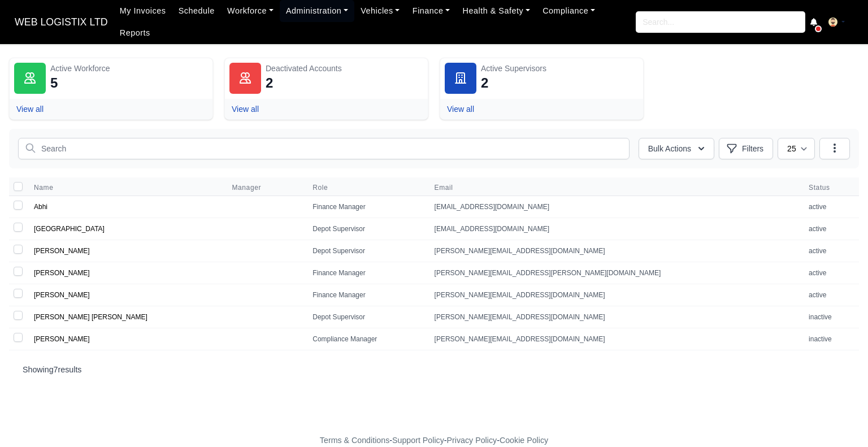  What do you see at coordinates (354, 440) in the screenshot?
I see `a: Terms & Conditions` at bounding box center [354, 440].